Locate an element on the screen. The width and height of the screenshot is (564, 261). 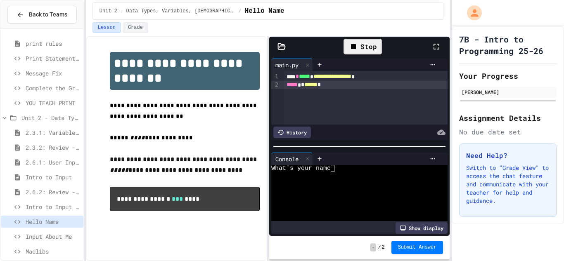
button: Grade is located at coordinates (135, 28).